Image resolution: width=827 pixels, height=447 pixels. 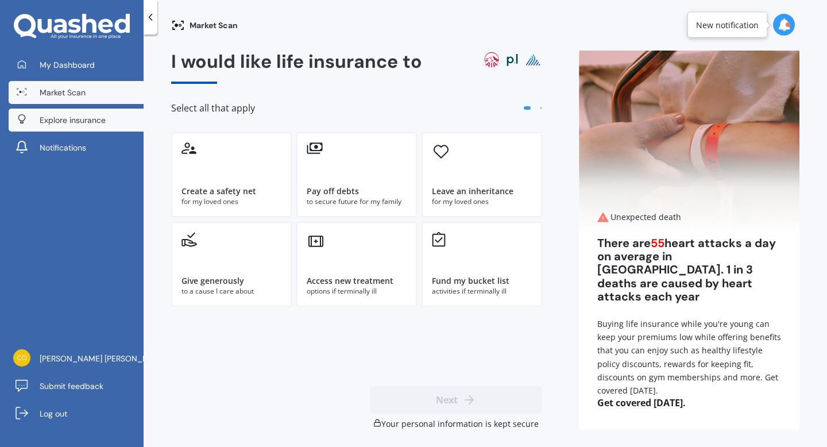 I want to click on span: Notifications, so click(x=63, y=148).